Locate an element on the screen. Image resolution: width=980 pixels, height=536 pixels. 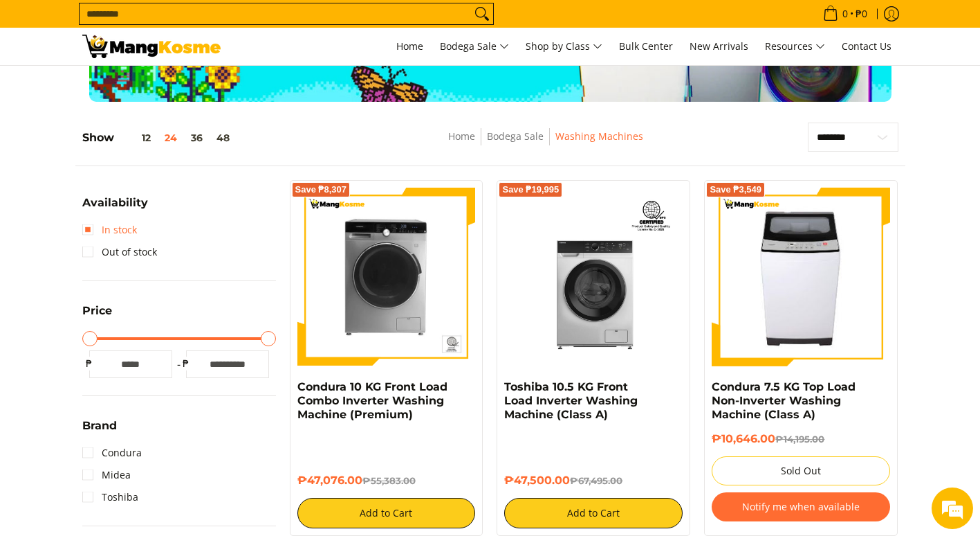
span: Brand is located at coordinates (99, 426).